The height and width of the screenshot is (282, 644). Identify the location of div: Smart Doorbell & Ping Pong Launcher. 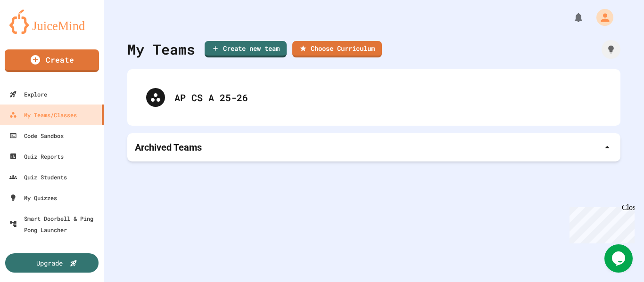
(54, 225).